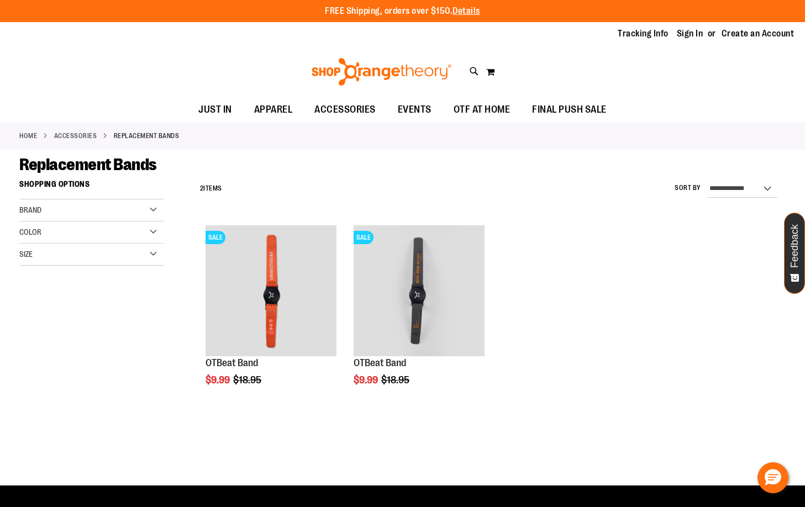  What do you see at coordinates (773, 478) in the screenshot?
I see `button: Hello, have a question? Let’s chat.` at bounding box center [773, 478].